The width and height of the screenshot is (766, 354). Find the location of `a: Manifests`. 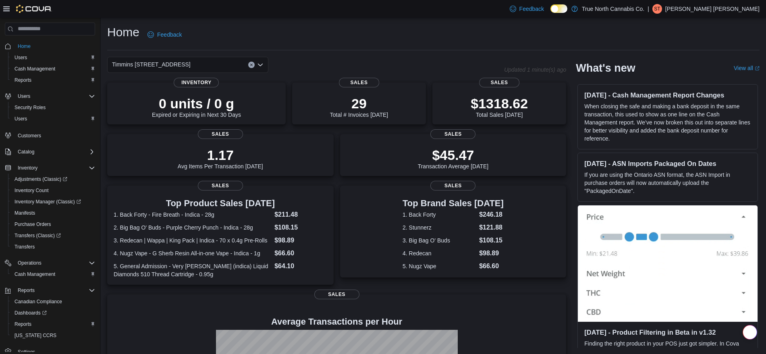

a: Manifests is located at coordinates (25, 213).